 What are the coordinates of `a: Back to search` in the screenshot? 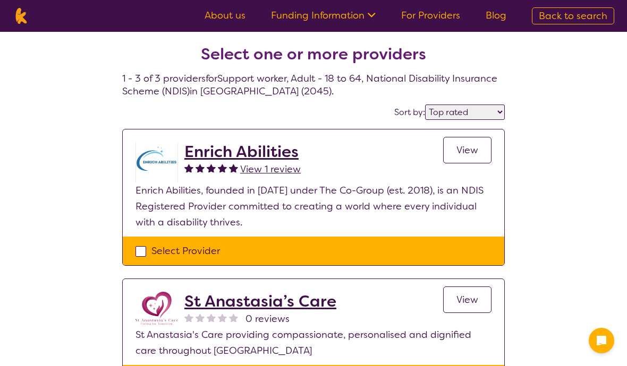 It's located at (573, 16).